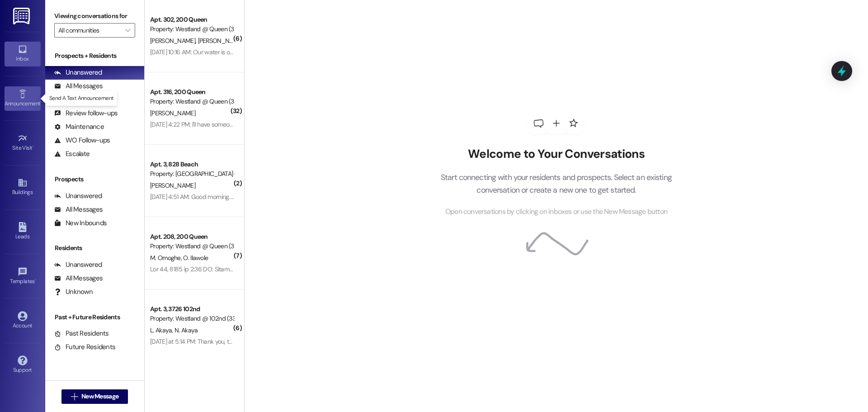  Describe the element at coordinates (22, 16) in the screenshot. I see `img: ResiDesk Logo` at that location.